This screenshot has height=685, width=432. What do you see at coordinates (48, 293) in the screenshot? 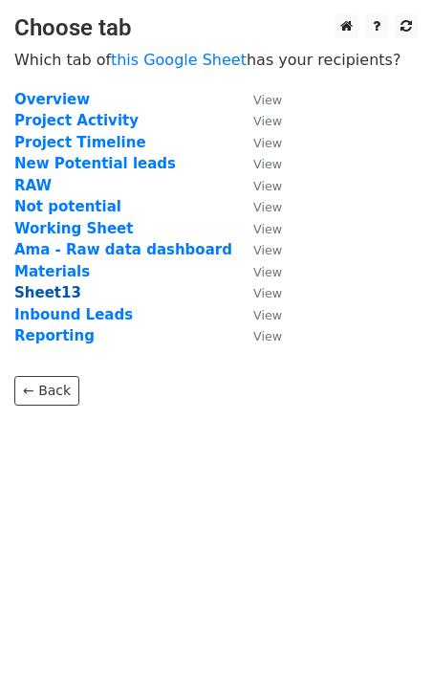
I see `a: Sheet13` at bounding box center [48, 293].